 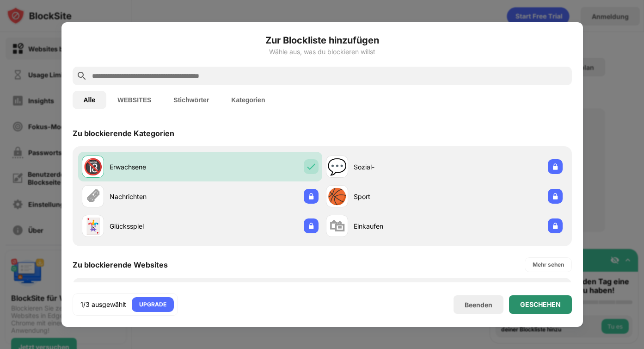 What do you see at coordinates (479, 304) in the screenshot?
I see `div: Beenden` at bounding box center [479, 304].